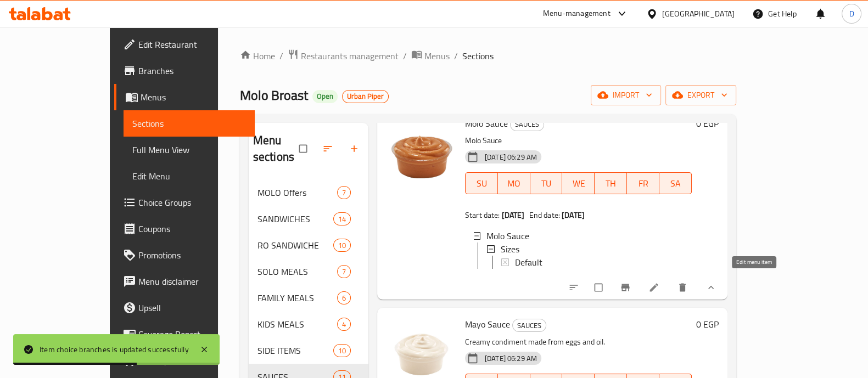  What do you see at coordinates (575, 287) in the screenshot?
I see `button: sort-choices` at bounding box center [575, 287].